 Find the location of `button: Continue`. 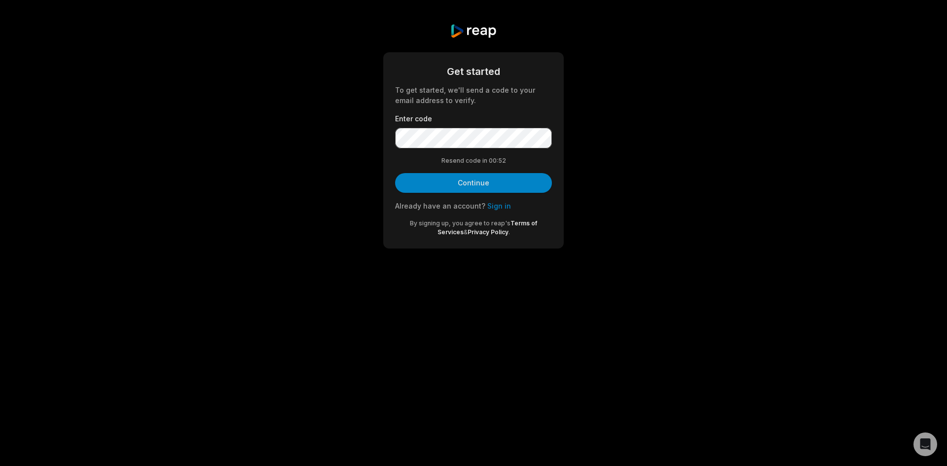

button: Continue is located at coordinates (473, 183).